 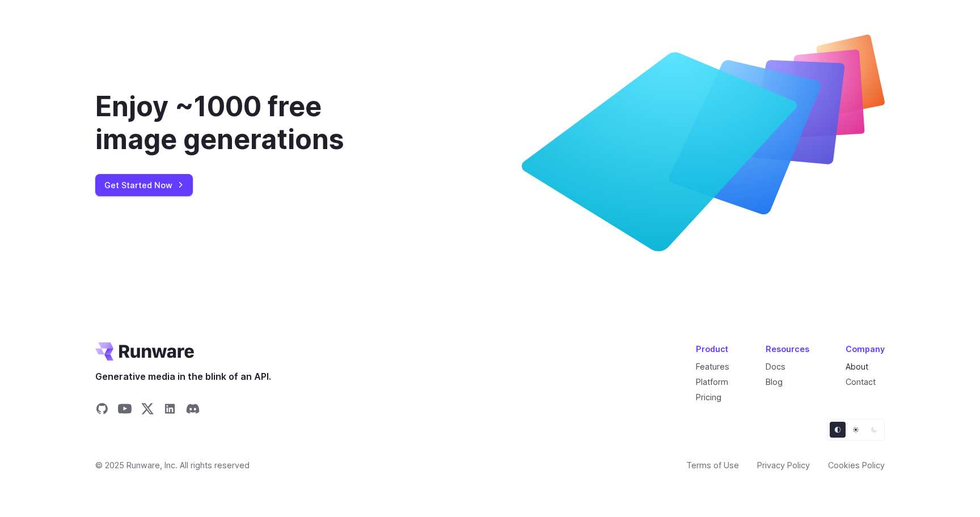 What do you see at coordinates (837, 430) in the screenshot?
I see `button: Default` at bounding box center [837, 430].